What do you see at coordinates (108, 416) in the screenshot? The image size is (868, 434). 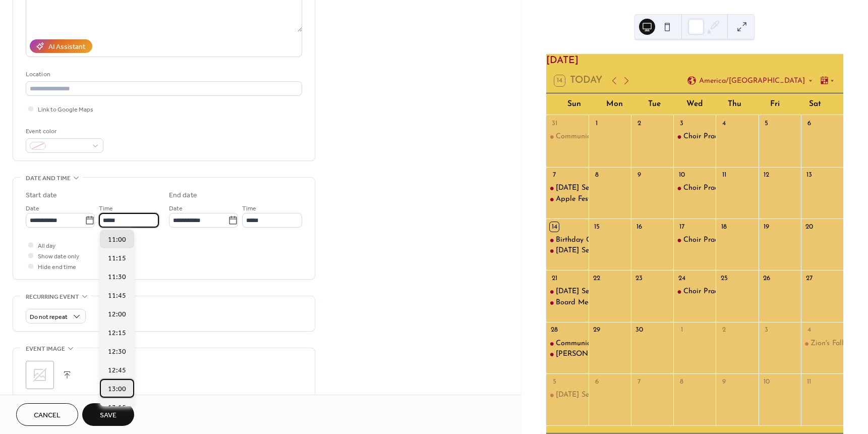 I see `span: Save` at bounding box center [108, 416].